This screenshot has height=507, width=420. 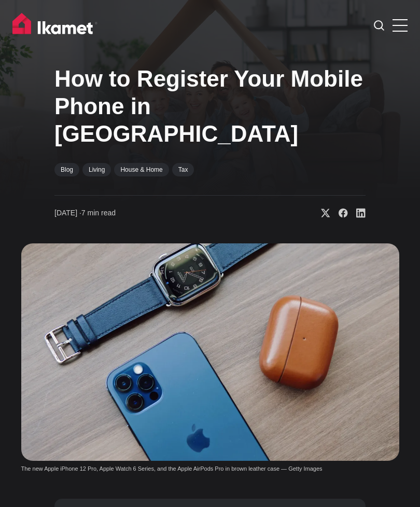 I want to click on a: House & Home, so click(x=141, y=170).